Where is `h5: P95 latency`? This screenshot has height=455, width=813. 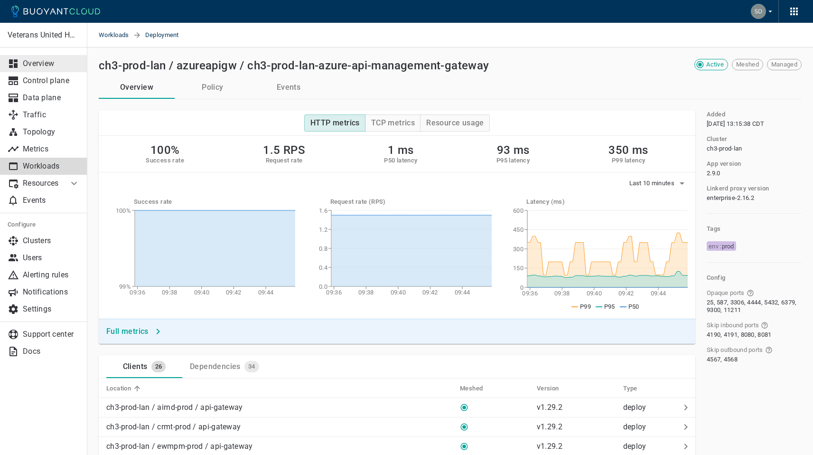
h5: P95 latency is located at coordinates (513, 160).